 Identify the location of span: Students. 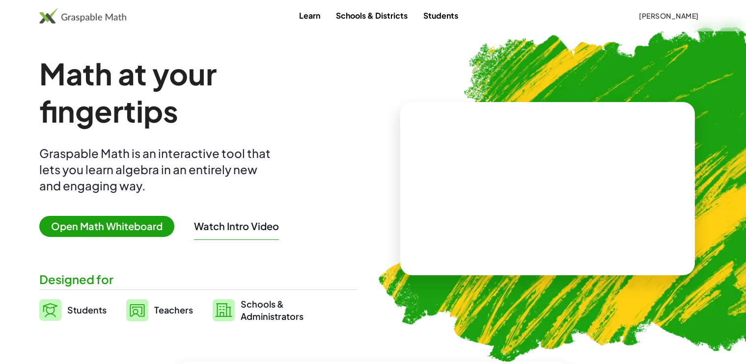
(87, 310).